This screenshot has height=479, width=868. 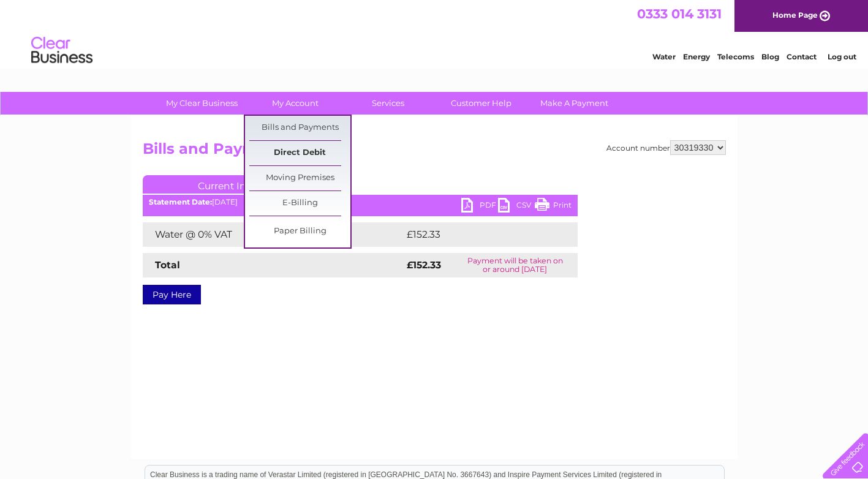 I want to click on b: Statement Date:, so click(x=180, y=202).